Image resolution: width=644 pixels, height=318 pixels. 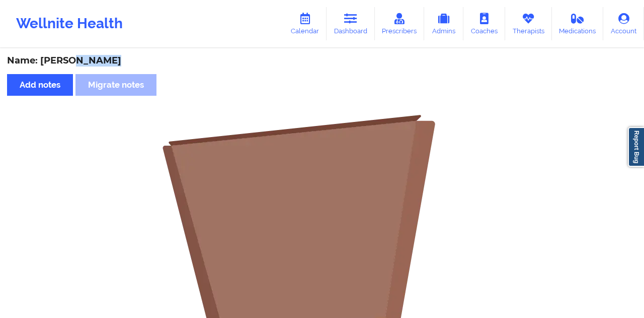 What do you see at coordinates (305, 24) in the screenshot?
I see `a: Calendar` at bounding box center [305, 24].